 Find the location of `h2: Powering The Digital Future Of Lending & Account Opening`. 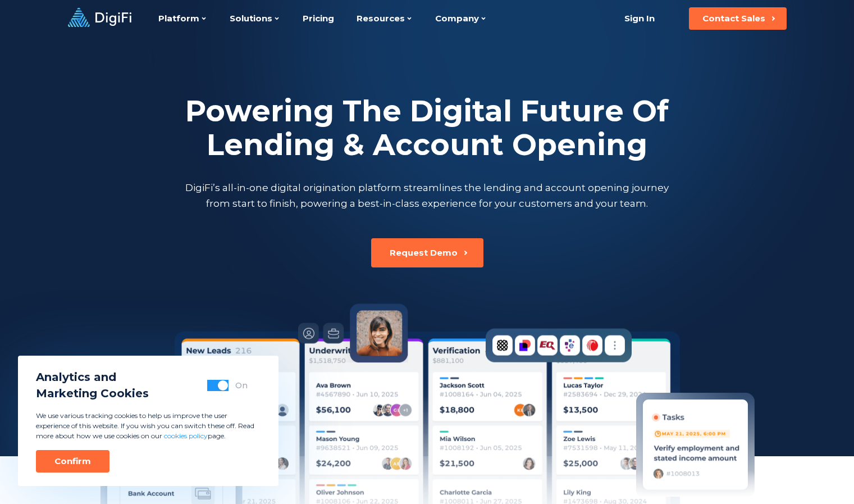

h2: Powering The Digital Future Of Lending & Account Opening is located at coordinates (428, 128).